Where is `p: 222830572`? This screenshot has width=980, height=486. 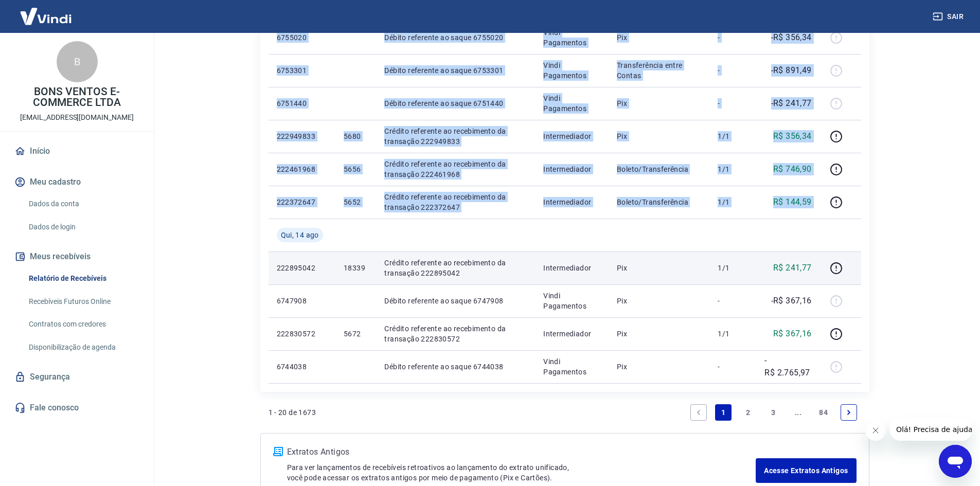 p: 222830572 is located at coordinates (302, 334).